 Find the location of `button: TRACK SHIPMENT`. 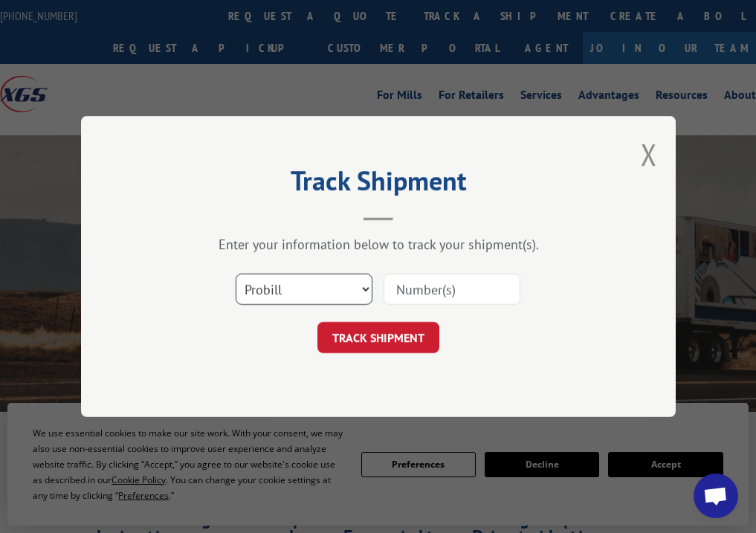

button: TRACK SHIPMENT is located at coordinates (379, 337).